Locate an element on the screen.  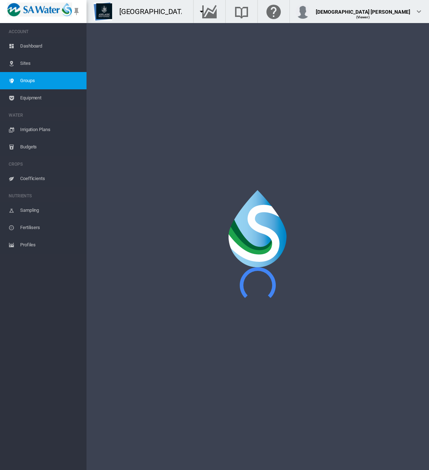
md-icon: Search the knowledge base is located at coordinates (241, 12).